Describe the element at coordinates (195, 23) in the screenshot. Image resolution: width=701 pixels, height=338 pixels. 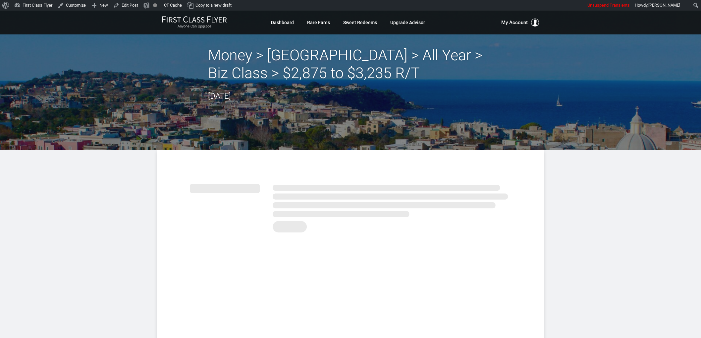
I see `a: First Class FlyerAnyone Can Upgrade` at that location.